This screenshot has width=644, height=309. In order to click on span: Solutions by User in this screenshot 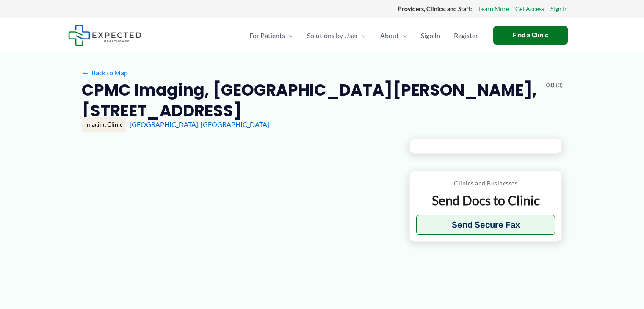, I will do `click(332, 36)`.